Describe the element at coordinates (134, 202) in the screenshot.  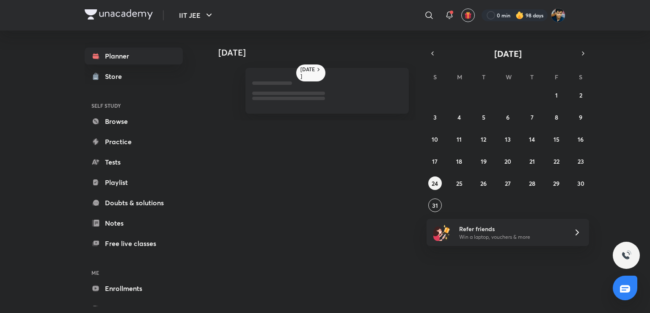
I see `a: Doubts & solutions` at that location.